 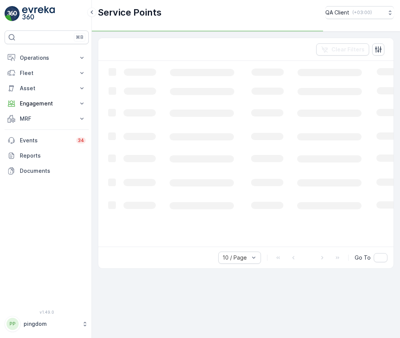 I want to click on span: Go To, so click(x=363, y=258).